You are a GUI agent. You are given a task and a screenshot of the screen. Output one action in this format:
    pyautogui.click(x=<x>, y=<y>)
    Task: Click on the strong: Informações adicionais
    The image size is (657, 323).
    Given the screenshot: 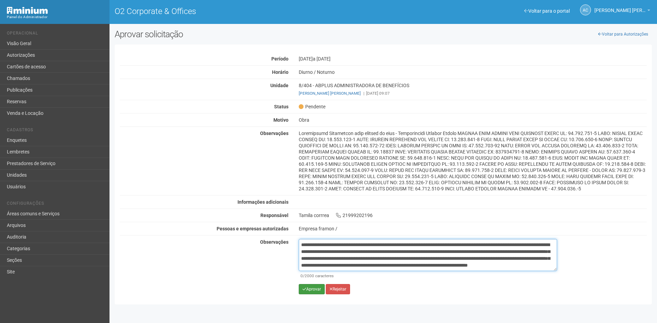 What is the action you would take?
    pyautogui.click(x=263, y=202)
    